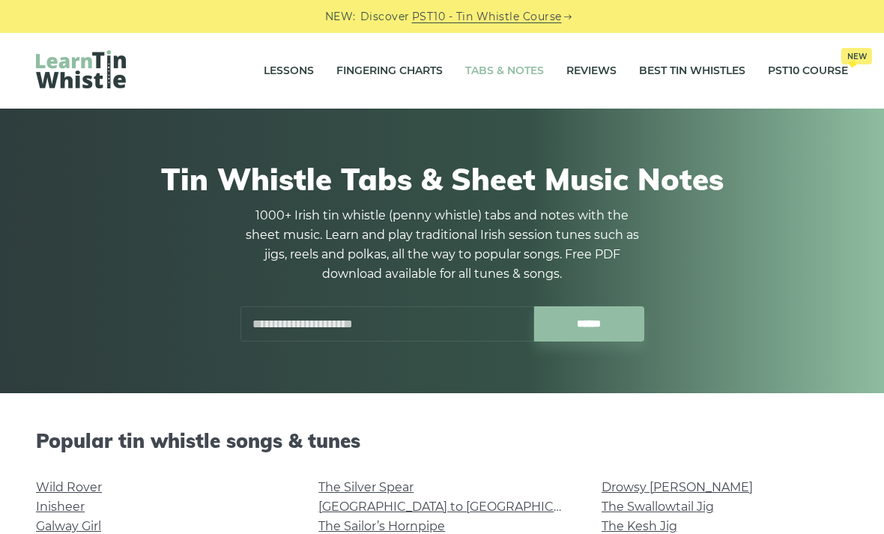  What do you see at coordinates (69, 487) in the screenshot?
I see `a: Wild Rover` at bounding box center [69, 487].